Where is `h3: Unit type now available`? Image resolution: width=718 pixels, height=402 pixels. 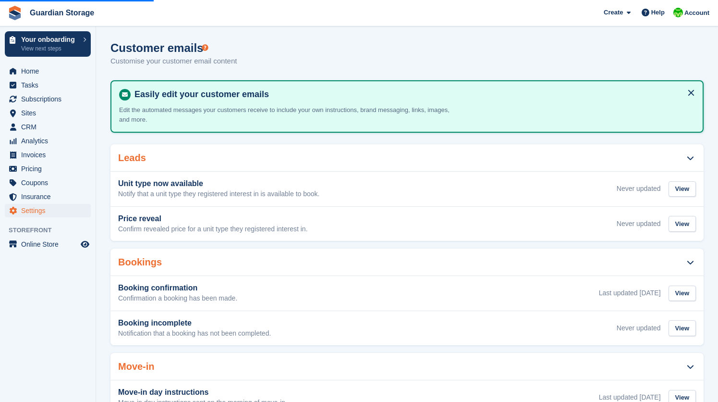
h3: Unit type now available is located at coordinates (219, 183).